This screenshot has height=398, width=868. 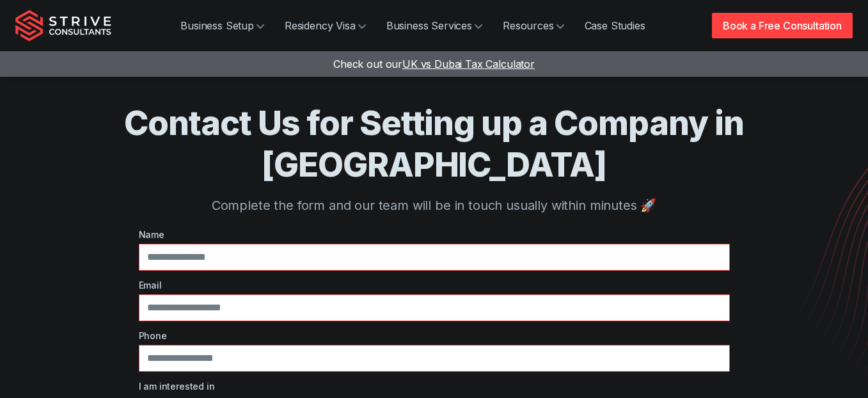 What do you see at coordinates (63, 26) in the screenshot?
I see `img: Strive Consultants` at bounding box center [63, 26].